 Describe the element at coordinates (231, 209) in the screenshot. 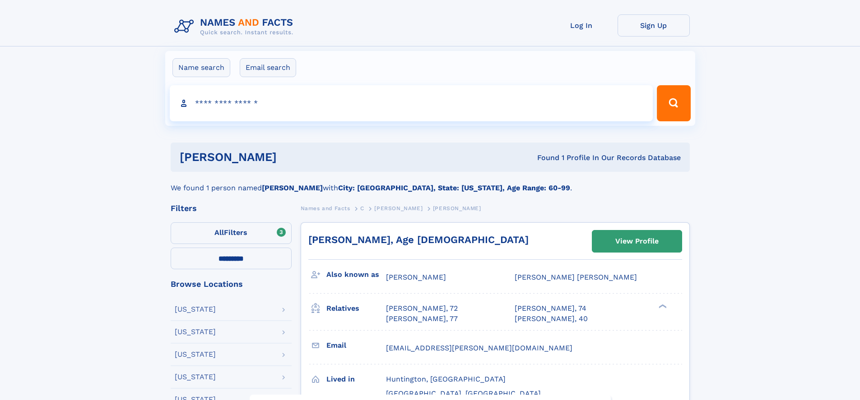

I see `div: Filters` at that location.